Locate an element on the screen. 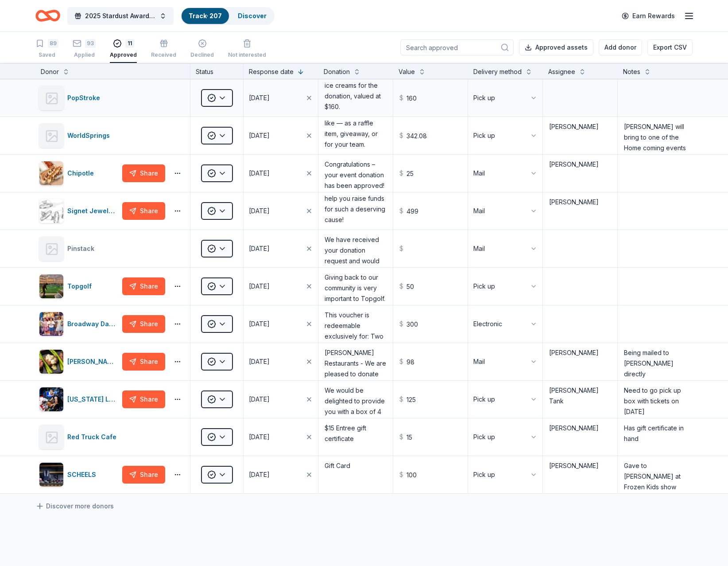 This screenshot has height=566, width=728. button: PopStroke is located at coordinates (110, 98).